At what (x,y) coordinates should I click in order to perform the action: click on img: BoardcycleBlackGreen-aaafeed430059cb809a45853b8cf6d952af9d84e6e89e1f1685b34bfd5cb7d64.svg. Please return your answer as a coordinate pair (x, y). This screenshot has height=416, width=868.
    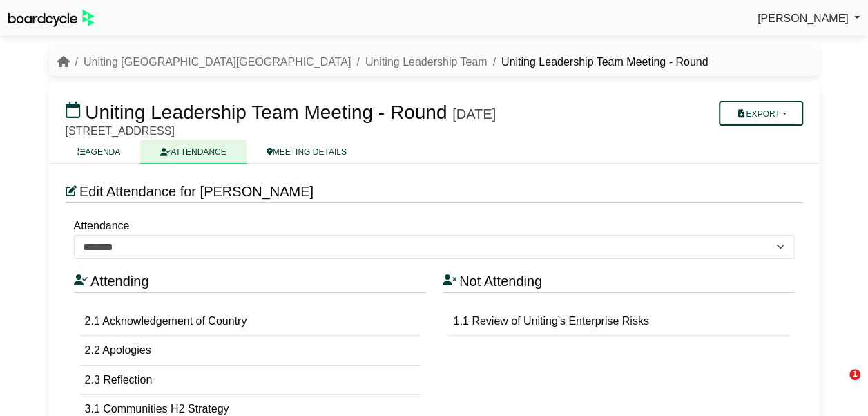
    Looking at the image, I should click on (51, 18).